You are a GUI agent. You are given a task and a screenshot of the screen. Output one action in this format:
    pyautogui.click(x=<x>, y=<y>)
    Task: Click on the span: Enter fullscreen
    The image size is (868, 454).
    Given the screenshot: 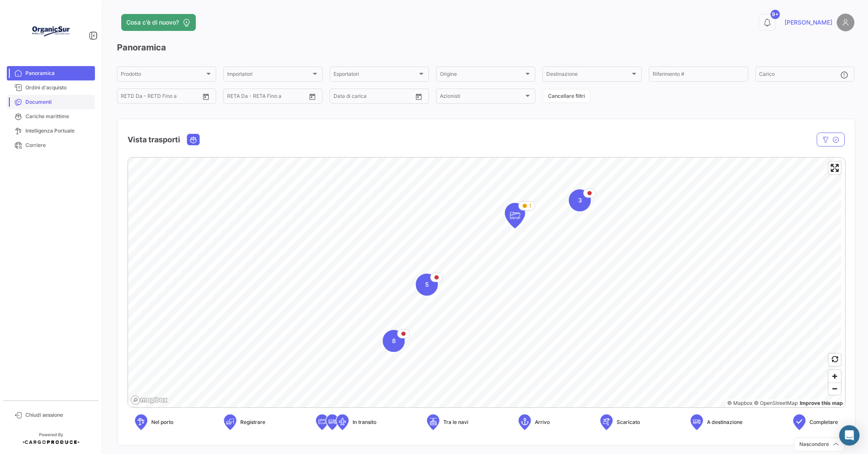 What is the action you would take?
    pyautogui.click(x=834, y=168)
    